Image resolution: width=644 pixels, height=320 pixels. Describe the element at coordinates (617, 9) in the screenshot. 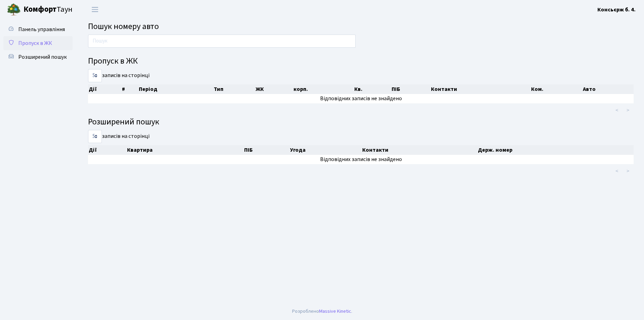

I see `a: Консьєрж б. 4.` at that location.